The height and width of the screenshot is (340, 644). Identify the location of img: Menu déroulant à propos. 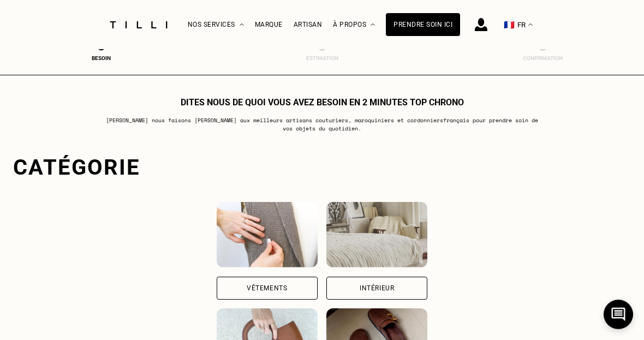
(373, 24).